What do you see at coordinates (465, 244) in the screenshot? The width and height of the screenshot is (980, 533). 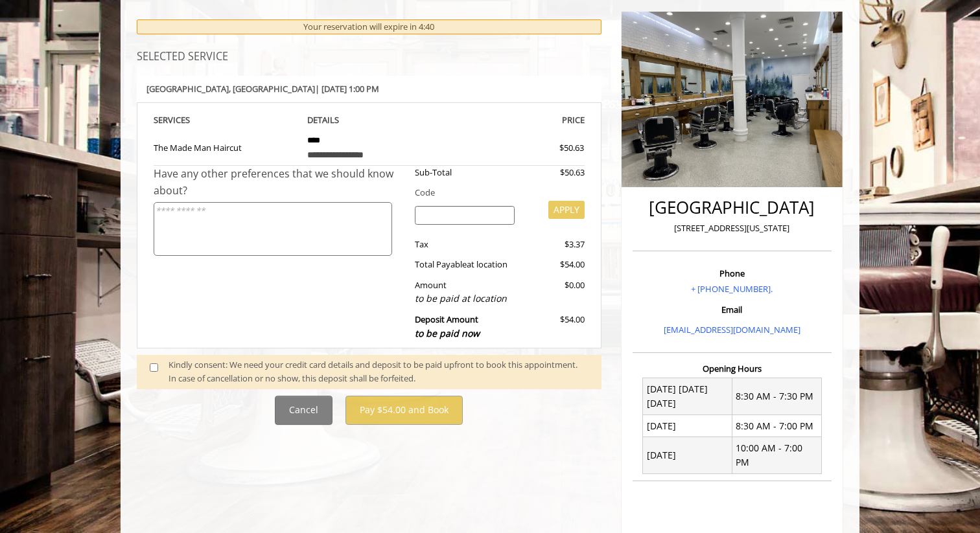 I see `div: Tax` at bounding box center [465, 244].